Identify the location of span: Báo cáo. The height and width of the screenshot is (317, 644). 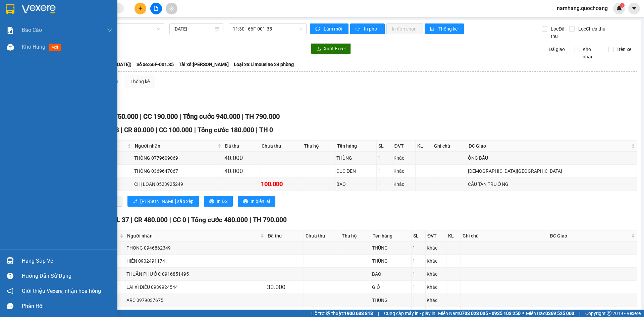
(32, 30).